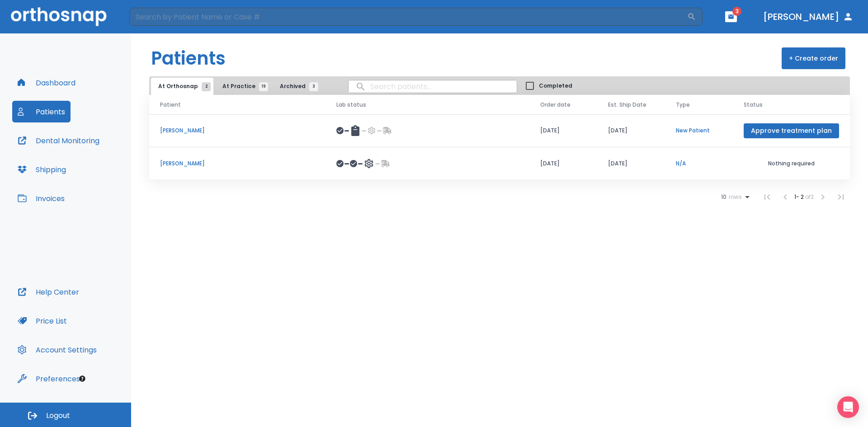 The height and width of the screenshot is (427, 868). What do you see at coordinates (82, 378) in the screenshot?
I see `div: Tooltip anchor` at bounding box center [82, 378].